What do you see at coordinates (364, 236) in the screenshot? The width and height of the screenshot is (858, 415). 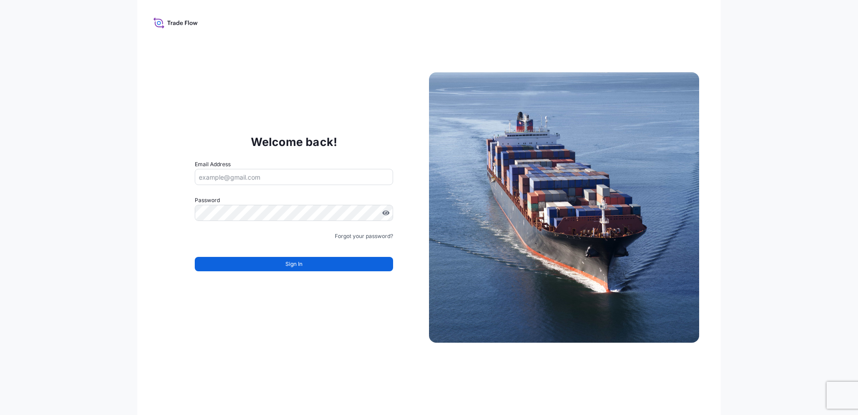 I see `a: Forgot your password?` at bounding box center [364, 236].